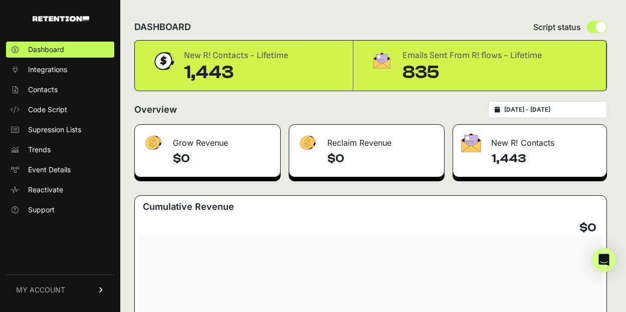 This screenshot has width=626, height=312. I want to click on img: Retention.com, so click(61, 19).